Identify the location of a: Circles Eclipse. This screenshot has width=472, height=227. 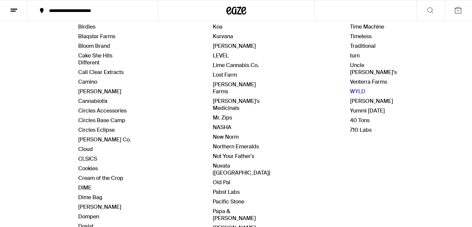
(96, 130).